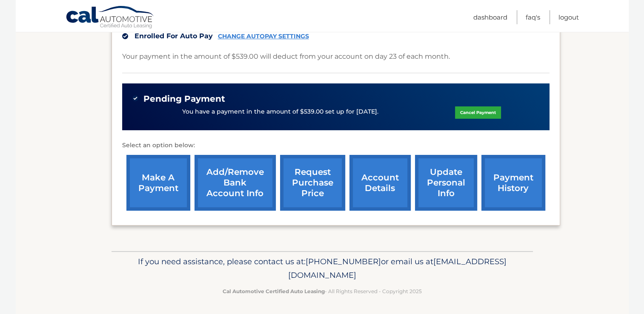 Image resolution: width=644 pixels, height=314 pixels. Describe the element at coordinates (322, 269) in the screenshot. I see `p: If you need assistance, please contact us at: or email us at` at that location.